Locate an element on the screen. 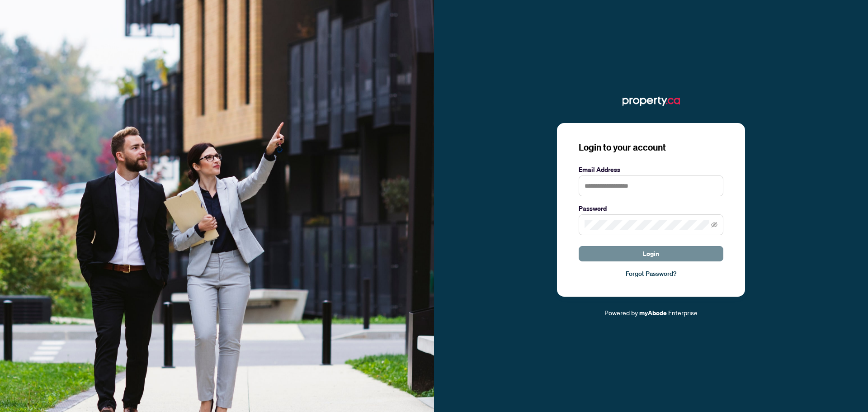 The image size is (868, 412). label: Email Address is located at coordinates (651, 169).